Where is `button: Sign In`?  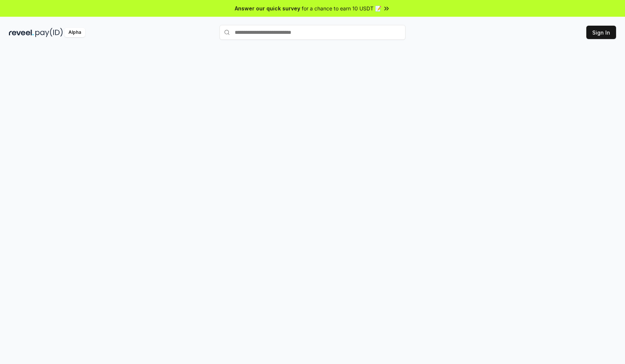 button: Sign In is located at coordinates (601, 33).